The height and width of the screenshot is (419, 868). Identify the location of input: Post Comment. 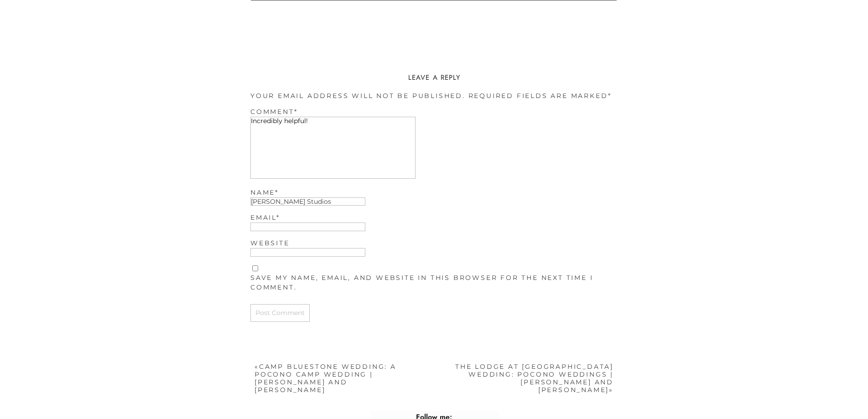
(280, 313).